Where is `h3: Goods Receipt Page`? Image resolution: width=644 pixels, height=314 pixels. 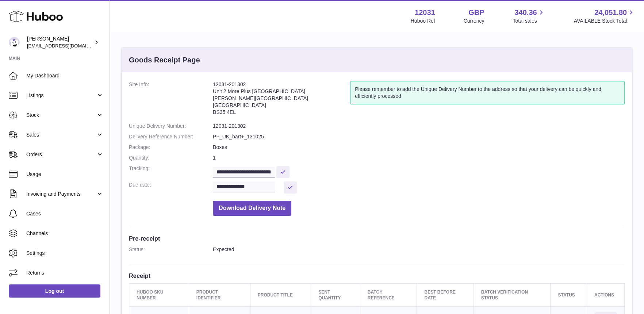 h3: Goods Receipt Page is located at coordinates (164, 60).